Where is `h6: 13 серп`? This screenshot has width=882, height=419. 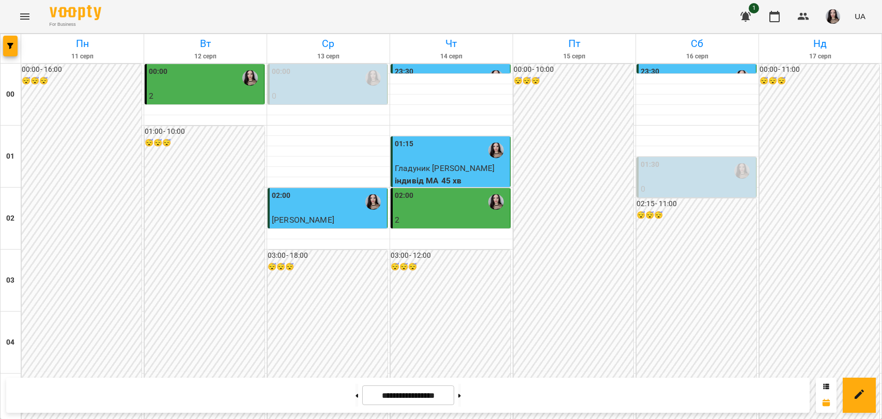
h6: 13 серп is located at coordinates (328, 56).